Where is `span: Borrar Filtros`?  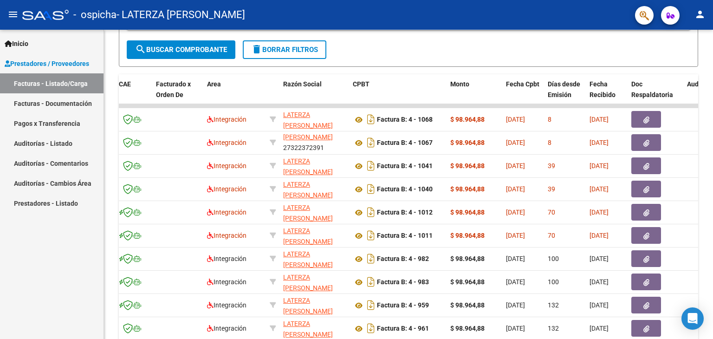
span: Borrar Filtros is located at coordinates (284, 50).